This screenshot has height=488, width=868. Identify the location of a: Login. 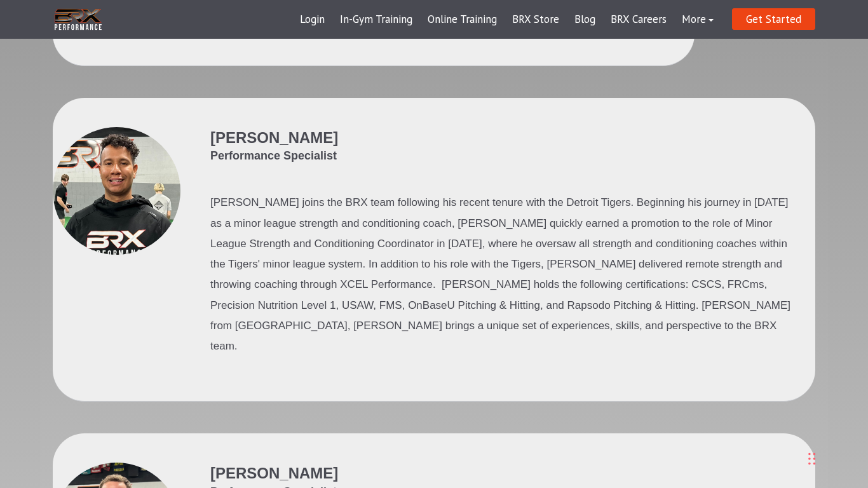
(312, 20).